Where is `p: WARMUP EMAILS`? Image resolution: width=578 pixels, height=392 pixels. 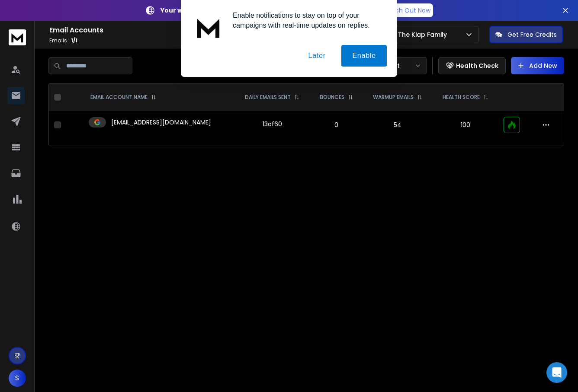
p: WARMUP EMAILS is located at coordinates (393, 97).